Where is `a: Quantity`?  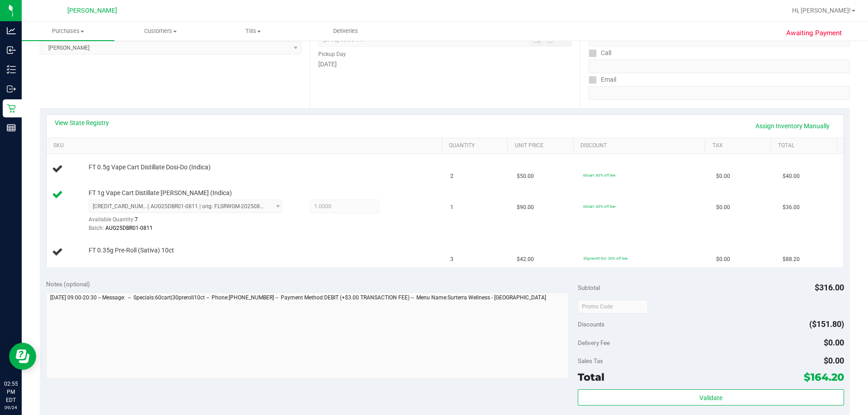 a: Quantity is located at coordinates (477, 146).